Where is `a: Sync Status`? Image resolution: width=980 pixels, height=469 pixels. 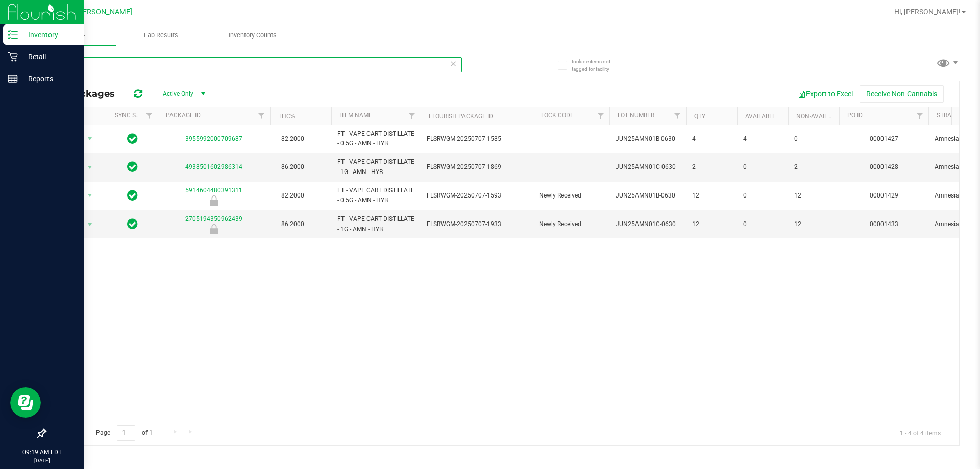
a: Sync Status is located at coordinates (134, 115).